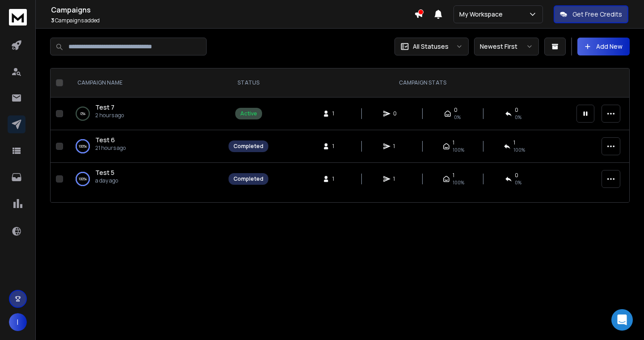  Describe the element at coordinates (105, 173) in the screenshot. I see `a: Test 5` at that location.